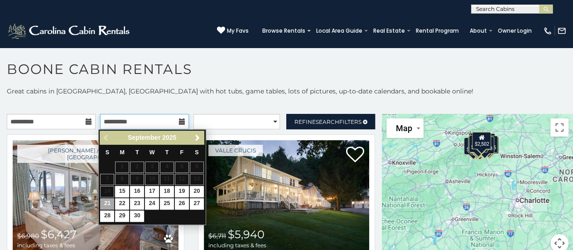 Image resolution: width=573 pixels, height=250 pixels. Describe the element at coordinates (182, 191) in the screenshot. I see `a: 19` at that location.